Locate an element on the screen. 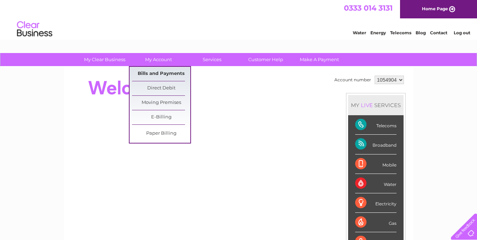 The image size is (477, 240). a: Water is located at coordinates (359, 32).